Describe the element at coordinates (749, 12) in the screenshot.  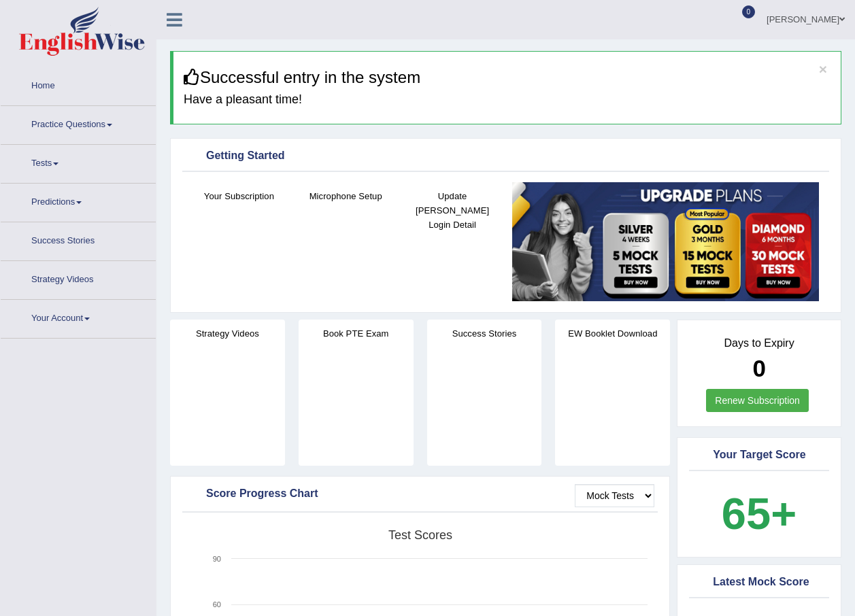
I see `span: 0` at that location.